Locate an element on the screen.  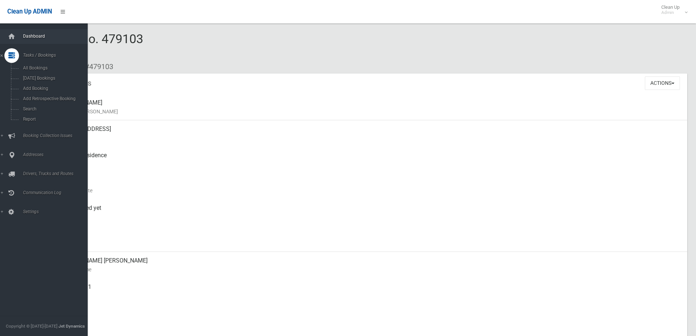
span: Drivers, Trucks and Routes is located at coordinates (57, 174).